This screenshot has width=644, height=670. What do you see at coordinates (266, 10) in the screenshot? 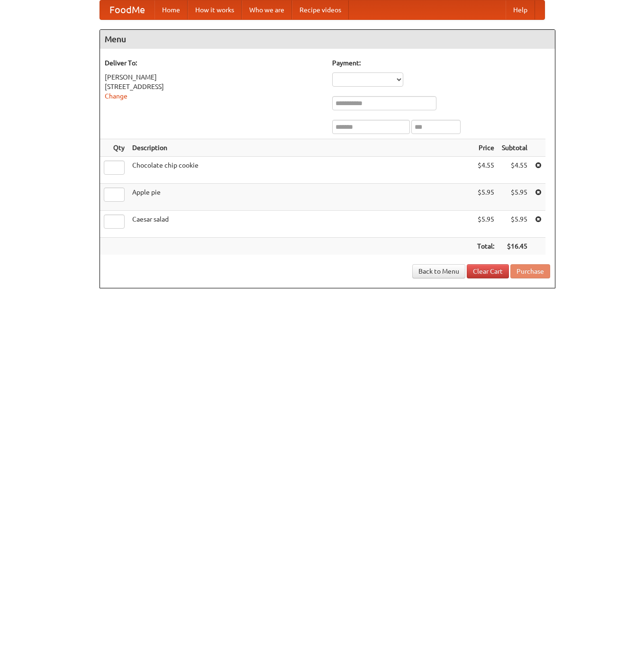
I see `a: Who we are` at bounding box center [266, 10].